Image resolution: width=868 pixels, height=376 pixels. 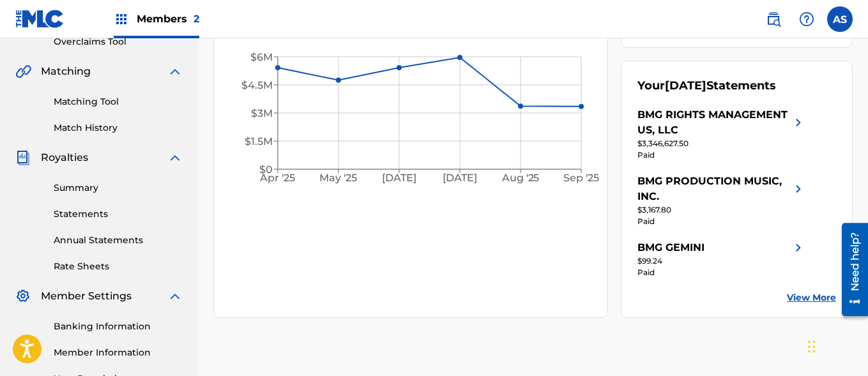 What do you see at coordinates (338, 178) in the screenshot?
I see `tspan: May '25` at bounding box center [338, 178].